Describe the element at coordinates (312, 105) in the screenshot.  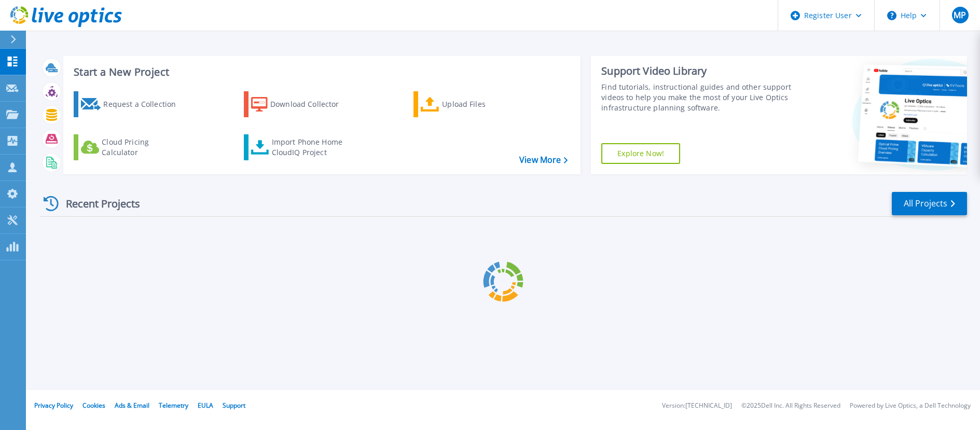
I see `div: Download Collector` at that location.